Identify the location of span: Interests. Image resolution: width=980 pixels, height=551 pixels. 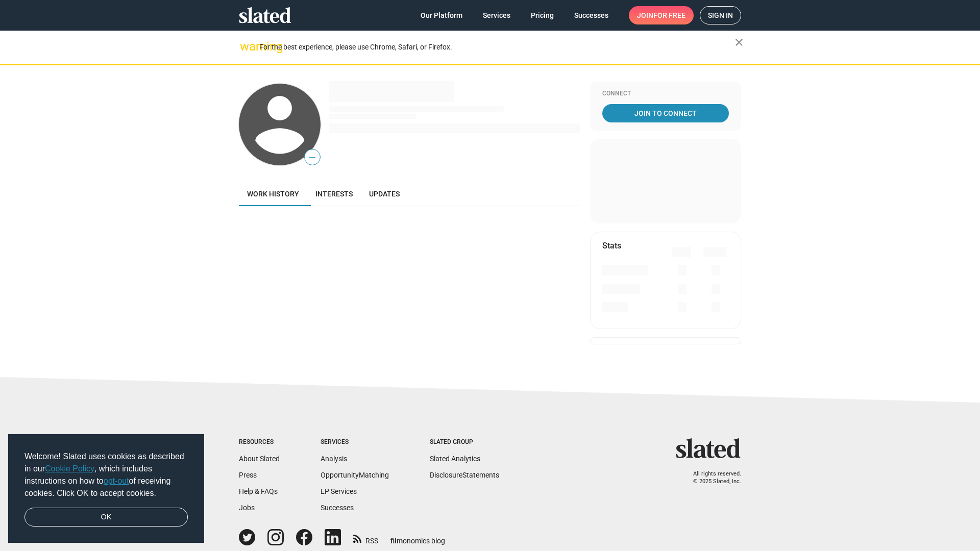
(334, 194).